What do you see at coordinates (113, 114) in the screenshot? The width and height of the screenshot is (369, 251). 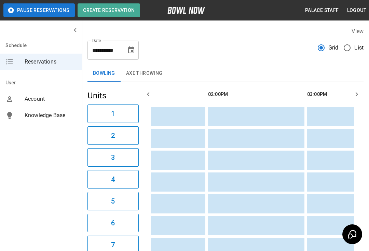 I see `h6: 1` at bounding box center [113, 114].